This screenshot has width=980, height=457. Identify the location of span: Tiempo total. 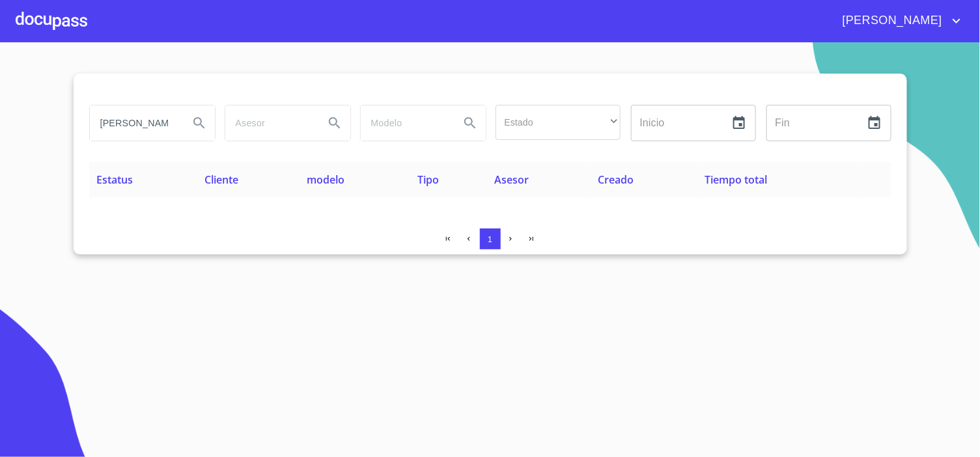
(736, 180).